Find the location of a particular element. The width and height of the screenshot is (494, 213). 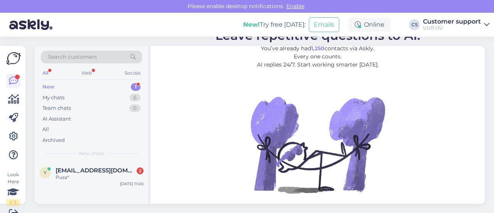

span: y is located at coordinates (45, 172).